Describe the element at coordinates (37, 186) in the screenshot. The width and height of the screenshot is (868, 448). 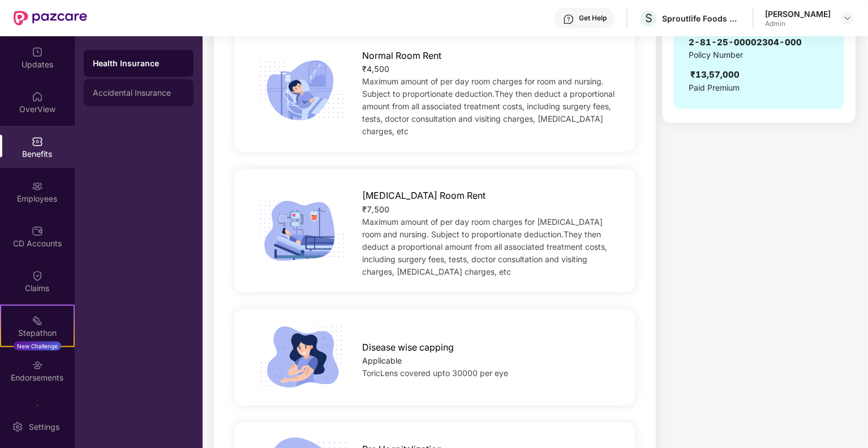
I see `img: svg+xml;base64,PHN2ZyBpZD0iRW1wbG95ZWVzIiB4bWxucz0iaHR0cDovL3d3dy53My5vcmcvMjAwMC9zdmciIHdpZHRoPS...` at that location.